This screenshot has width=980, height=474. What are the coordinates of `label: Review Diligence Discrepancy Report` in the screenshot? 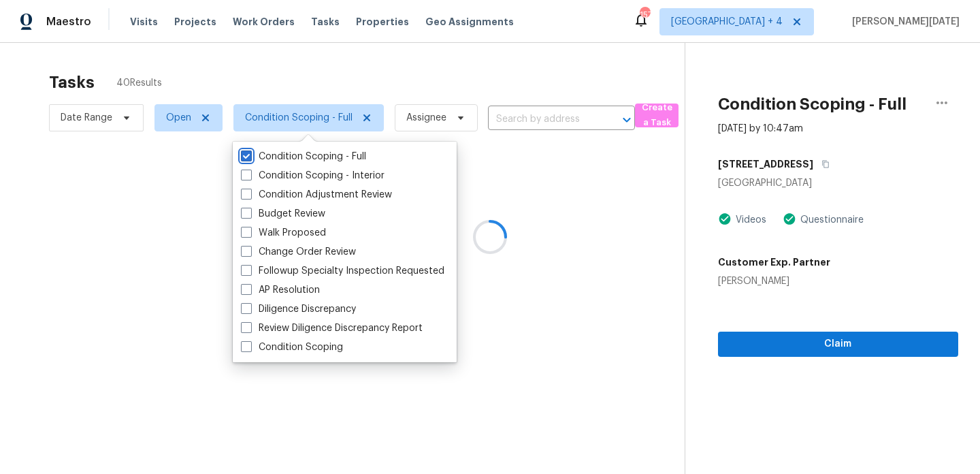 It's located at (331, 328).